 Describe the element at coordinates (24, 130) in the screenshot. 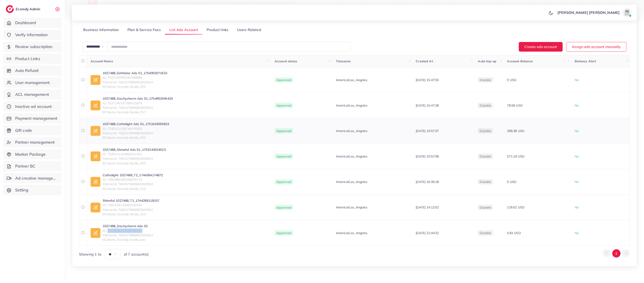

I see `span: Gift code` at that location.